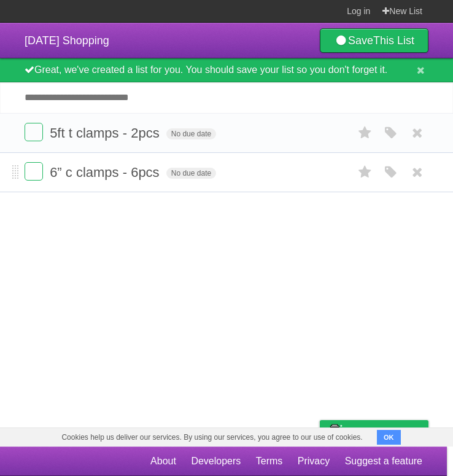 This screenshot has width=453, height=476. I want to click on a: Suggest a feature, so click(384, 461).